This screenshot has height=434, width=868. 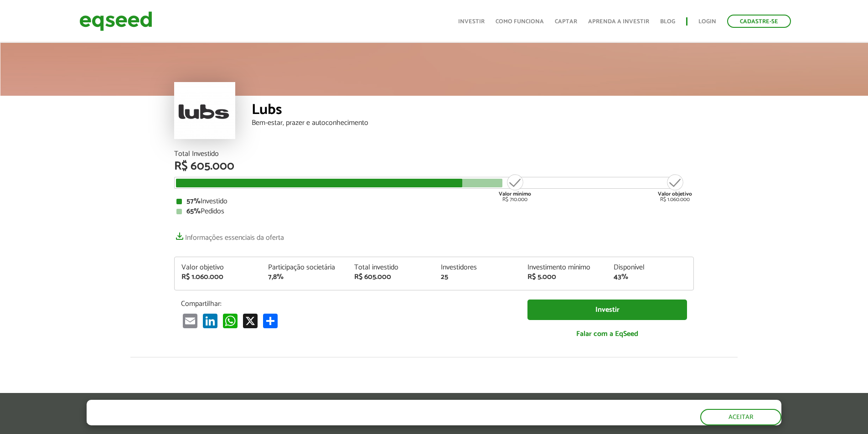 What do you see at coordinates (259, 421) in the screenshot?
I see `a: política de privacidade e de cookies` at bounding box center [259, 421].